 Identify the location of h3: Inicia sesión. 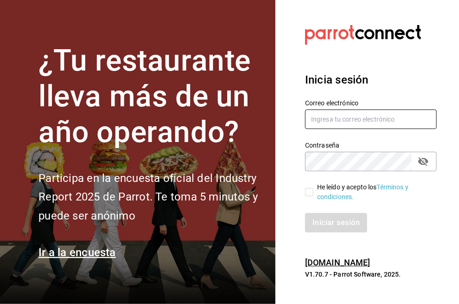
(371, 80).